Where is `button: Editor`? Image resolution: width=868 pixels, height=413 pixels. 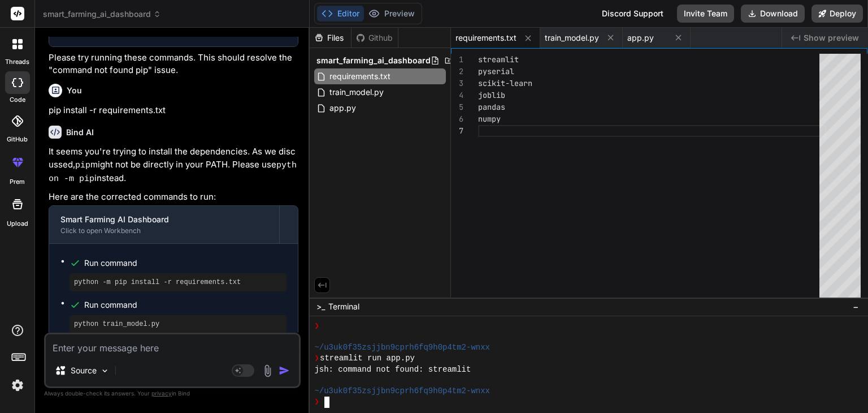 button: Editor is located at coordinates (340, 13).